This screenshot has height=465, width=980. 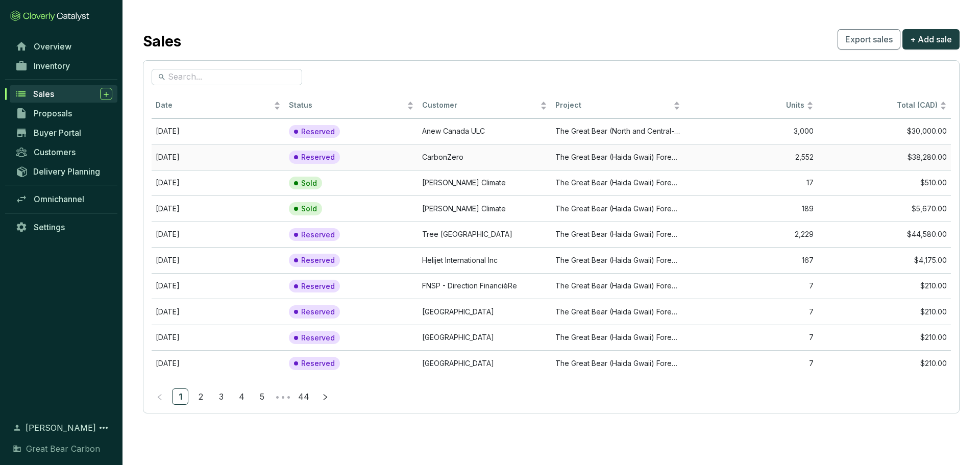 What do you see at coordinates (221, 397) in the screenshot?
I see `a: 3` at bounding box center [221, 397].